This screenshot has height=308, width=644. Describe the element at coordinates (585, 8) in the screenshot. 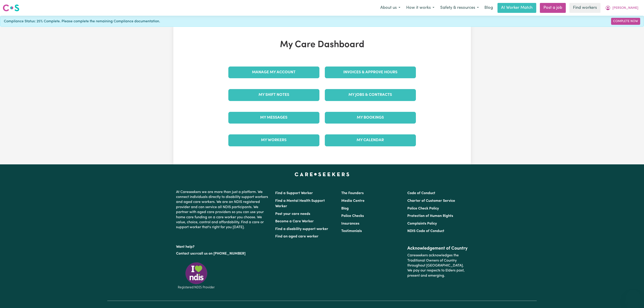

I see `a: Find workers` at that location.